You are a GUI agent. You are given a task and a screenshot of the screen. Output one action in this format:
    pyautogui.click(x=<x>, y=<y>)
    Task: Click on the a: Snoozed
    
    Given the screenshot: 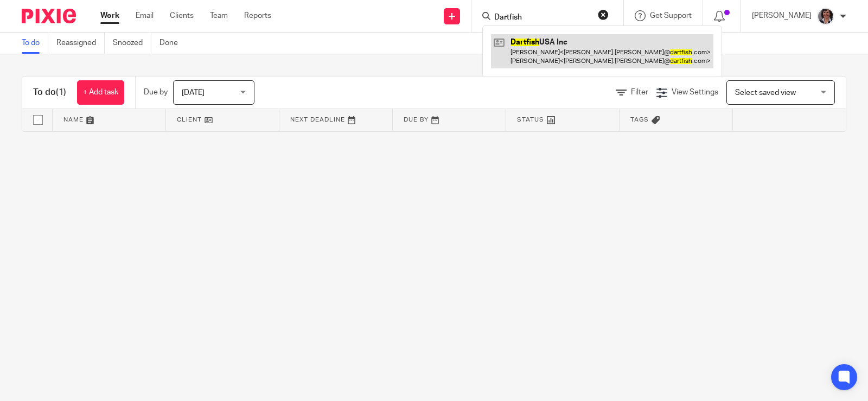 What is the action you would take?
    pyautogui.click(x=132, y=43)
    